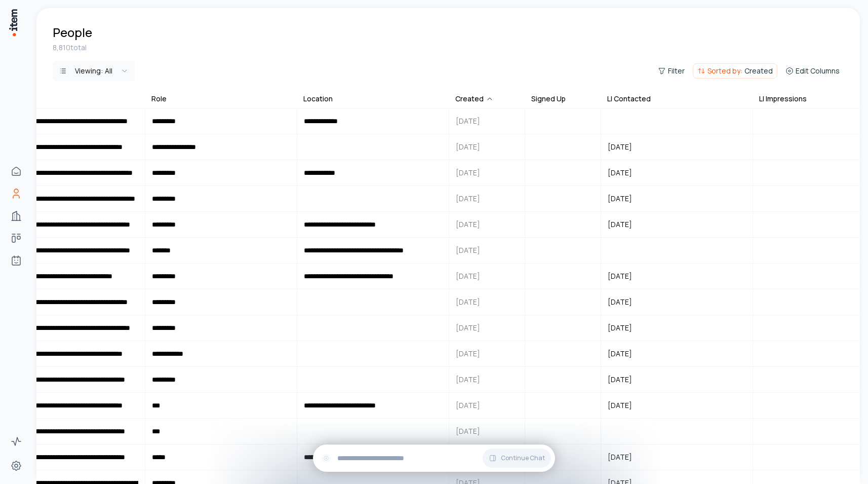  I want to click on div: LI Contacted, so click(629, 99).